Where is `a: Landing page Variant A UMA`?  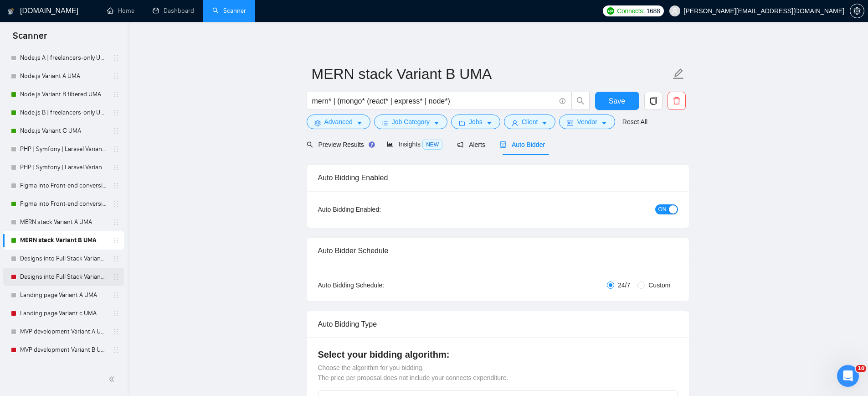 a: Landing page Variant A UMA is located at coordinates (63, 295).